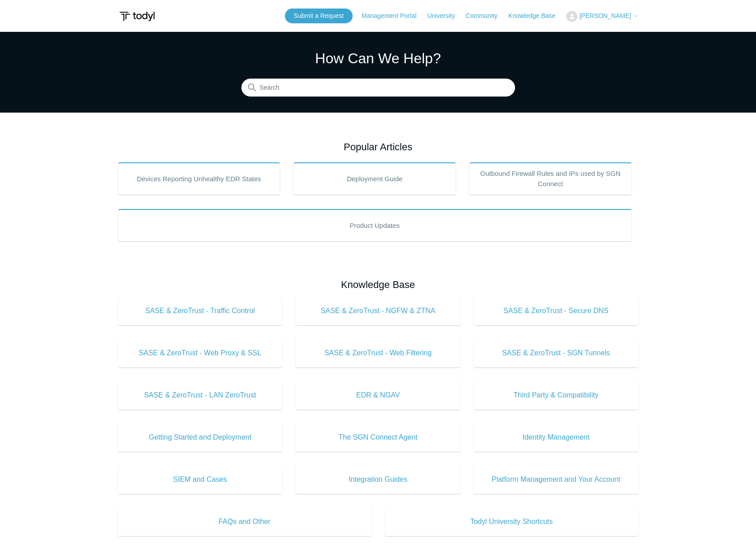  I want to click on span: EDR & NGAV, so click(378, 395).